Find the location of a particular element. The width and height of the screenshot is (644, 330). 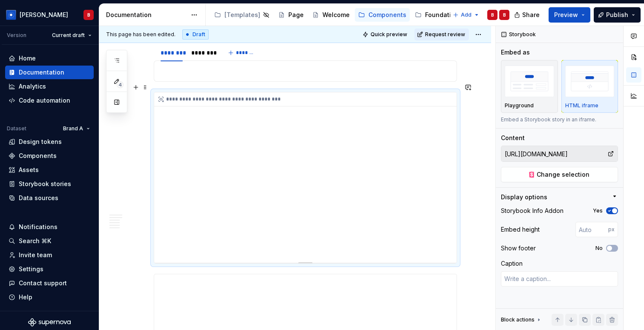

a: Data sources is located at coordinates (49, 198).